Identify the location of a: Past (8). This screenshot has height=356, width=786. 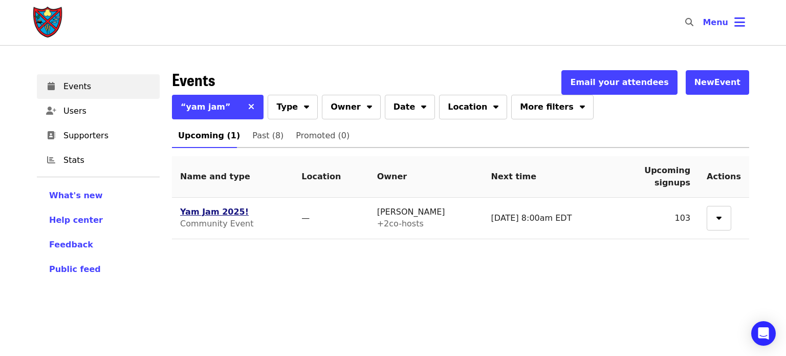
(268, 136).